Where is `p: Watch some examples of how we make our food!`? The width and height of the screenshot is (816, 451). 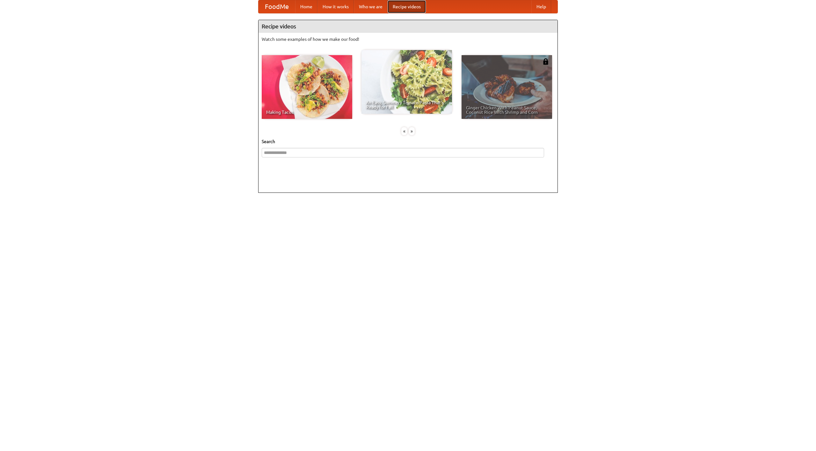
p: Watch some examples of how we make our food! is located at coordinates (408, 39).